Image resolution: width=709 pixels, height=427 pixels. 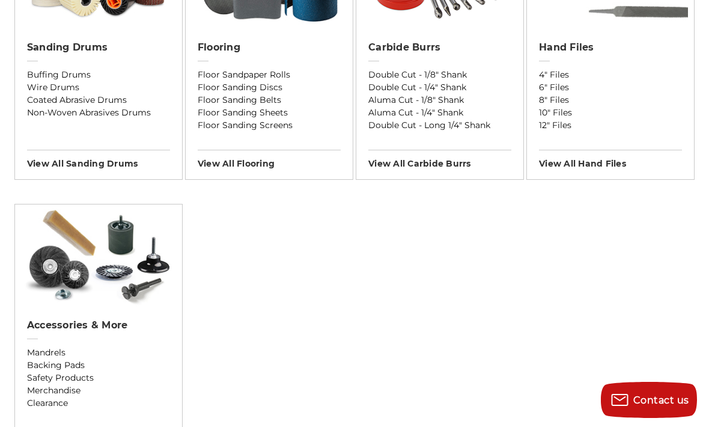 I want to click on a: Non-Woven Abrasives Drums, so click(x=99, y=112).